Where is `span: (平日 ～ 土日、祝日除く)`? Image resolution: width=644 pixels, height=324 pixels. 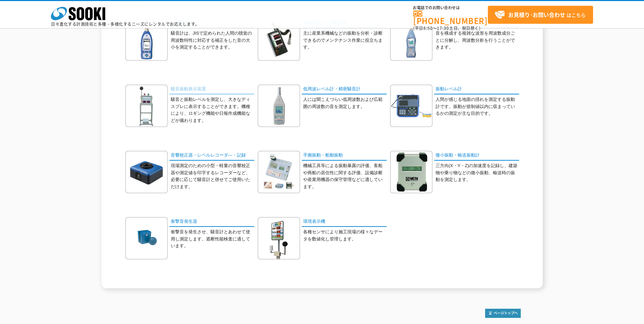 span: (平日 ～ 土日、祝日除く) is located at coordinates (447, 28).